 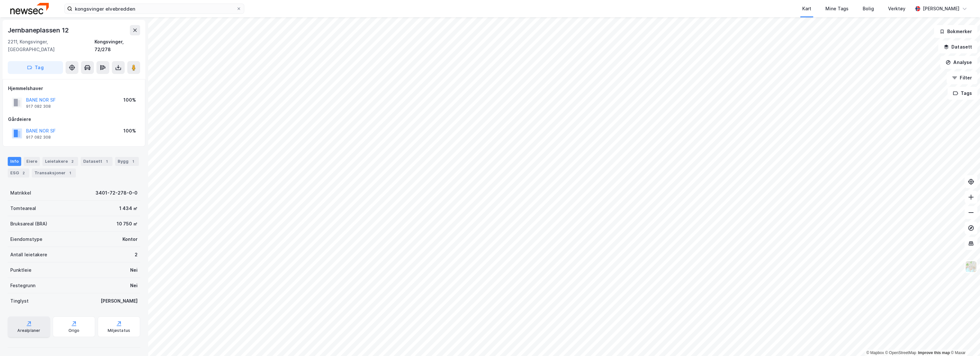 I want to click on div: Miljøstatus, so click(x=119, y=331).